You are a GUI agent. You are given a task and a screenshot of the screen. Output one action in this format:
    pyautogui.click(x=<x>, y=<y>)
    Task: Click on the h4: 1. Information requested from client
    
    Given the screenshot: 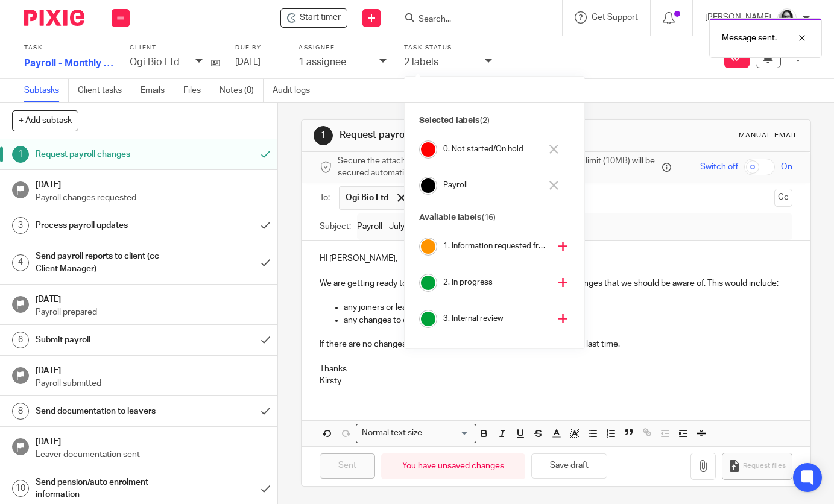 What is the action you would take?
    pyautogui.click(x=496, y=246)
    